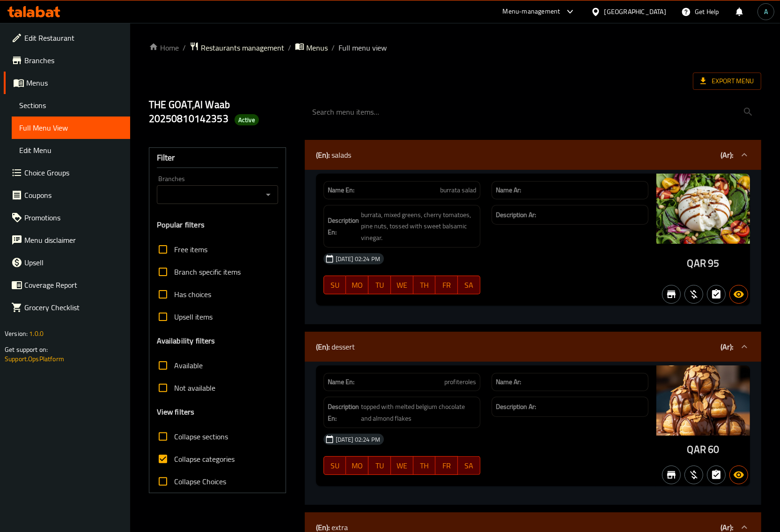 This screenshot has width=780, height=532. Describe the element at coordinates (16, 333) in the screenshot. I see `span: Version:` at that location.